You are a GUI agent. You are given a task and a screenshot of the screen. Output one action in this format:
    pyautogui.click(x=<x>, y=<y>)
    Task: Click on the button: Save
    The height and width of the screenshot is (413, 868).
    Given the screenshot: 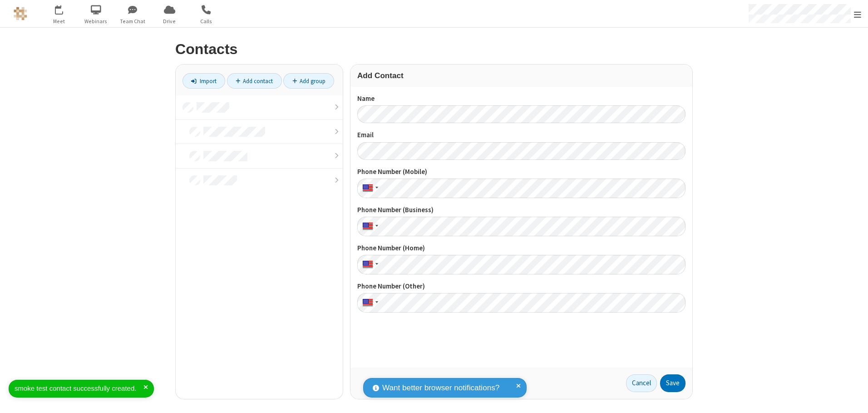 What is the action you would take?
    pyautogui.click(x=673, y=384)
    